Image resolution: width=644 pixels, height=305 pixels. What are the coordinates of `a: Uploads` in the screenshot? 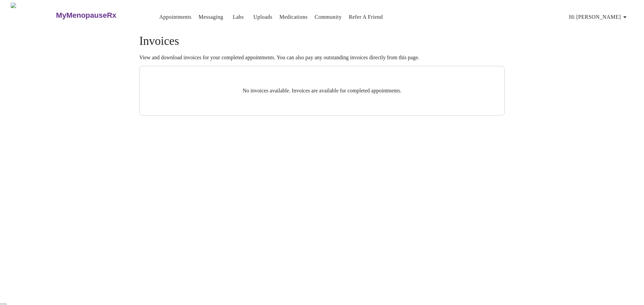 It's located at (263, 17).